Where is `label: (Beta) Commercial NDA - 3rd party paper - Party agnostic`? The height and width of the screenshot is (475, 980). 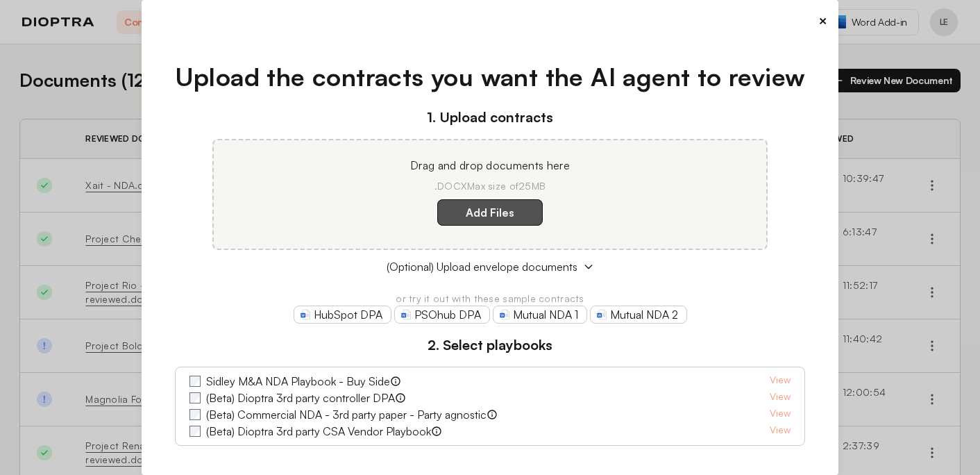 label: (Beta) Commercial NDA - 3rd party paper - Party agnostic is located at coordinates (346, 415).